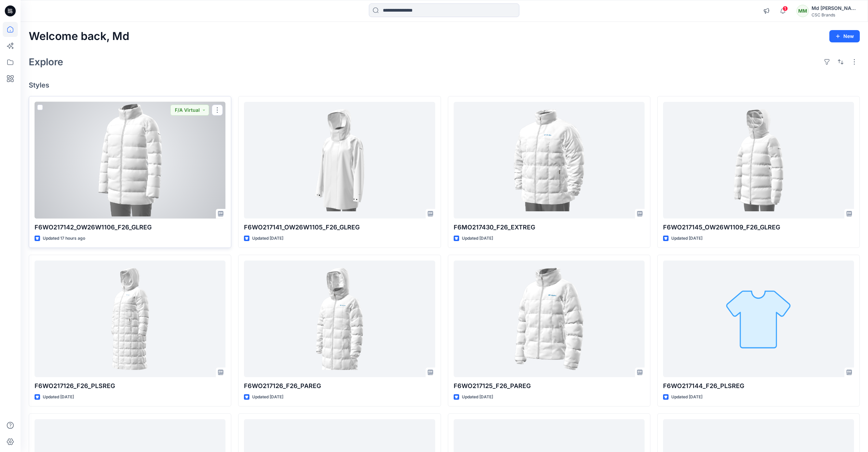 This screenshot has height=452, width=868. Describe the element at coordinates (340, 319) in the screenshot. I see `a: F6WO217126_F26_PAREG` at that location.